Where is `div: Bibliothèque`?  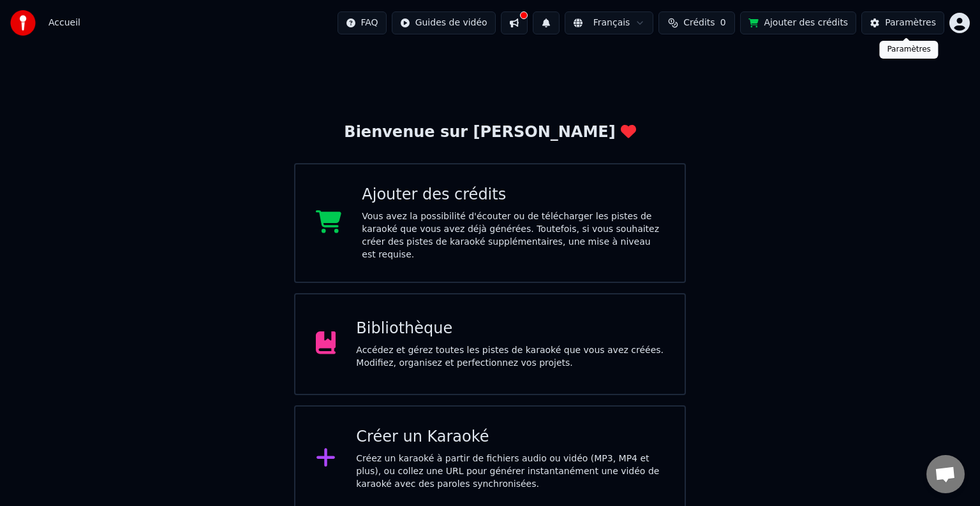 div: Bibliothèque is located at coordinates (510, 330).